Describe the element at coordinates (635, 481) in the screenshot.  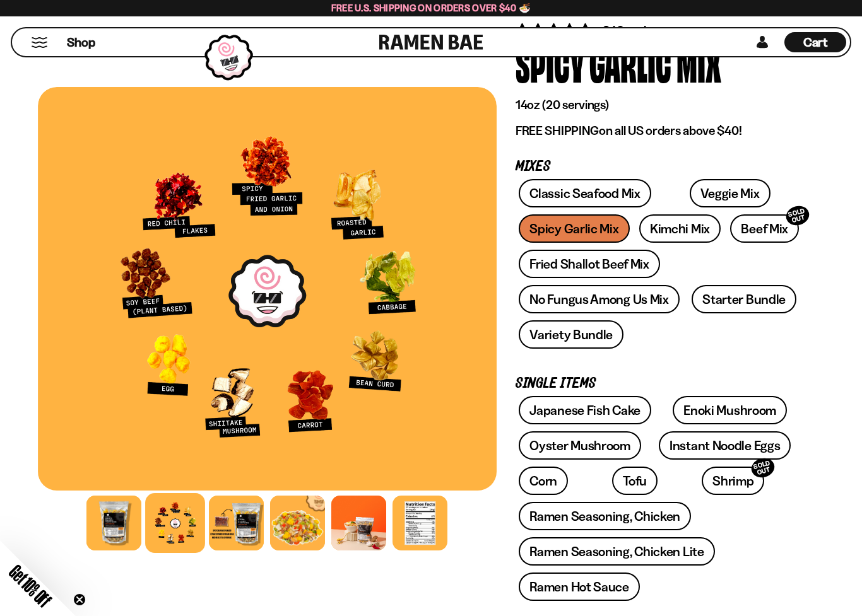
I see `a: Tofu` at that location.